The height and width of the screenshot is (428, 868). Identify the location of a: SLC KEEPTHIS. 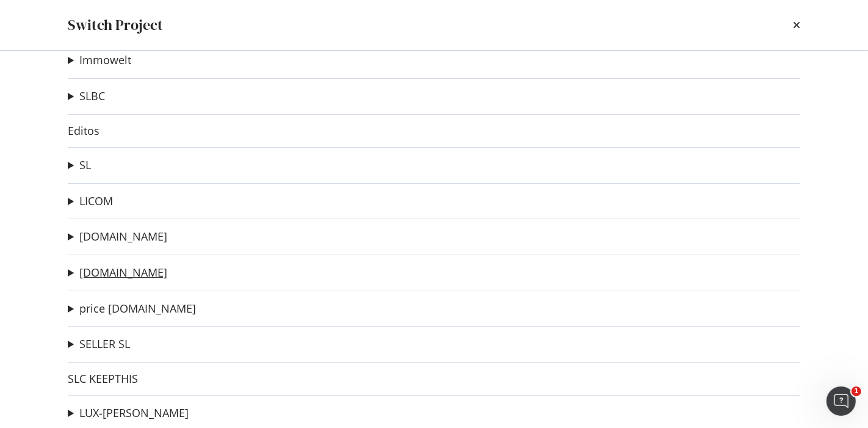
(102, 378).